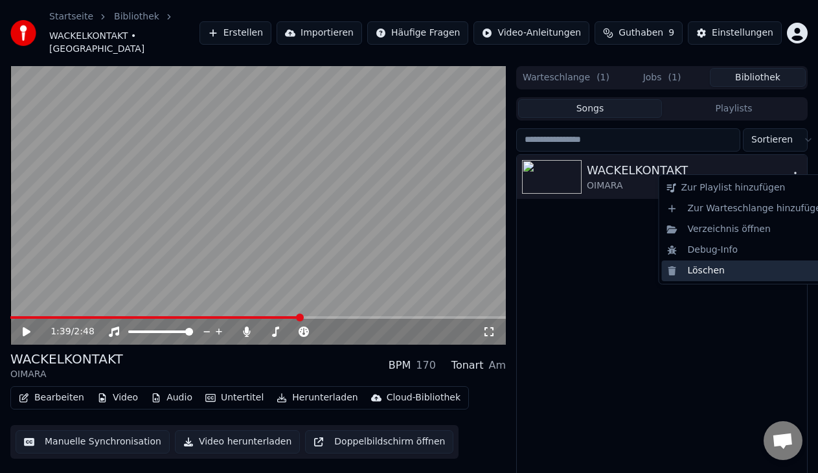 The height and width of the screenshot is (473, 818). What do you see at coordinates (531, 33) in the screenshot?
I see `button: Video-Anleitungen` at bounding box center [531, 33].